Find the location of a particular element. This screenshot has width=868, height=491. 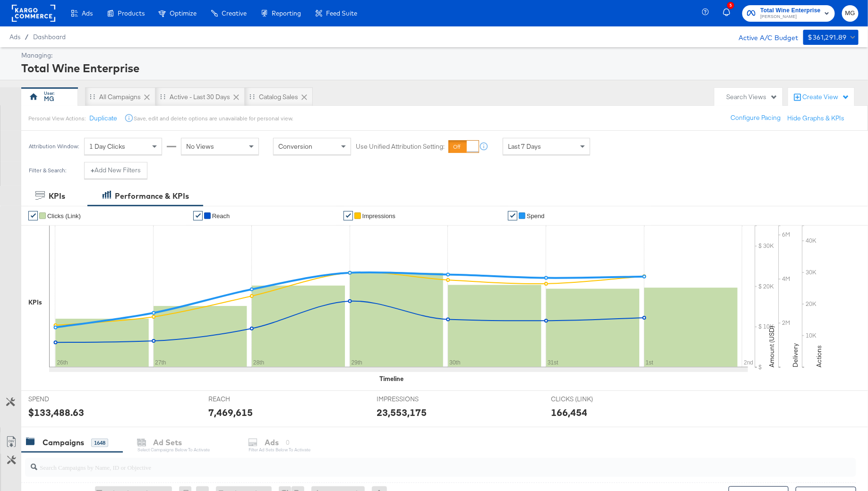

span: Last 7 Days is located at coordinates (524, 147).